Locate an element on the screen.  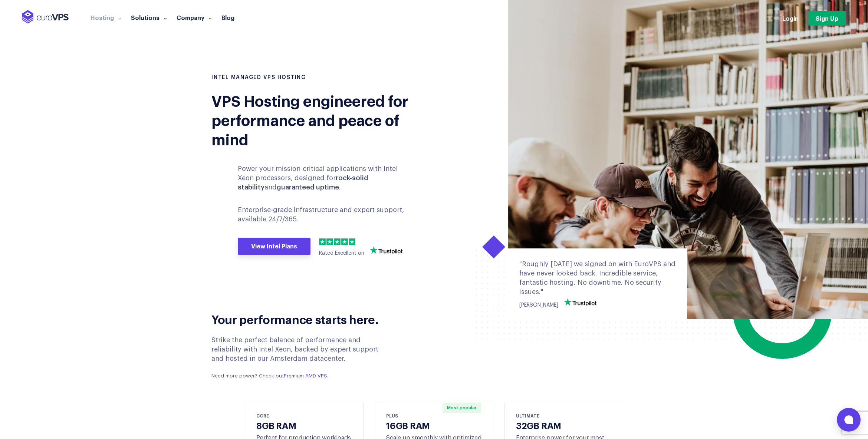
h2: Your performance starts here. is located at coordinates (301, 319).